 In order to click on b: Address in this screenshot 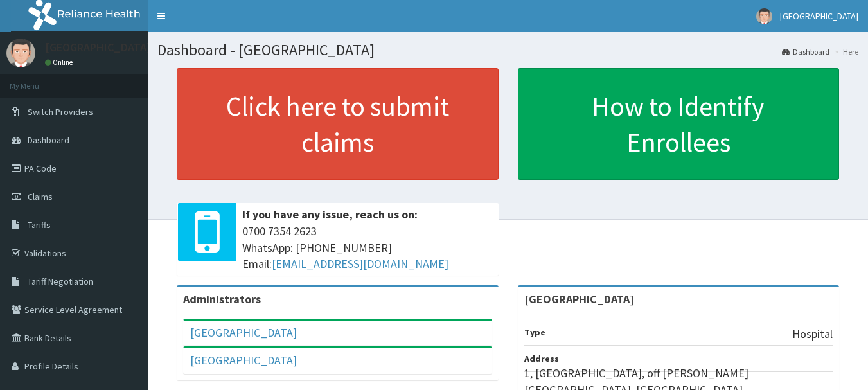, I will do `click(541, 359)`.